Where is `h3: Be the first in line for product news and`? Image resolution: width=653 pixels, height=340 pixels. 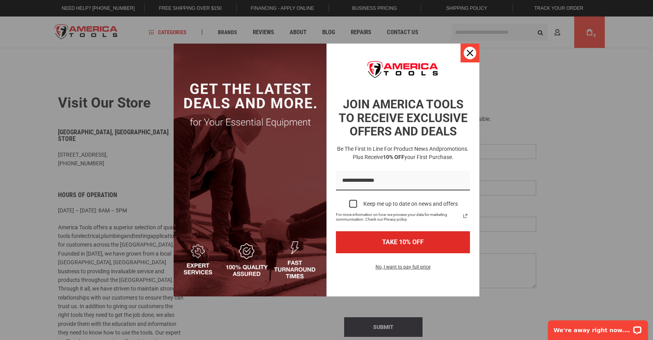
h3: Be the first in line for product news and is located at coordinates (403, 153).